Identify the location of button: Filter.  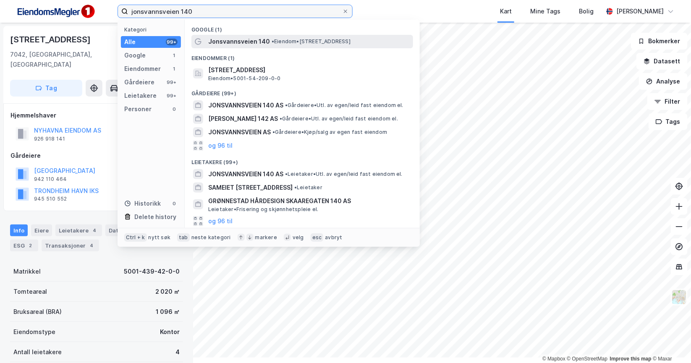
(668, 102).